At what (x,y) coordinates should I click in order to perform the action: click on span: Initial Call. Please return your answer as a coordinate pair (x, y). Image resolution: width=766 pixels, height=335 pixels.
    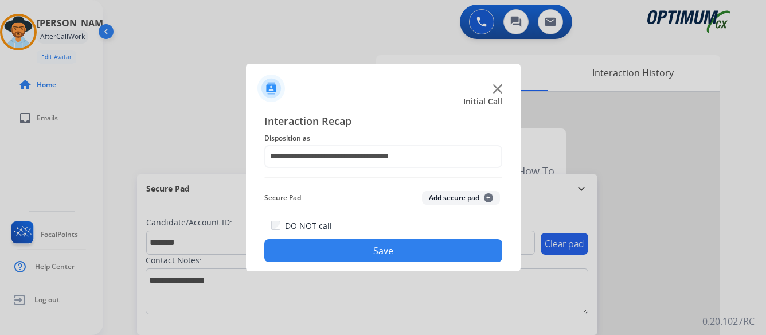
    Looking at the image, I should click on (483, 101).